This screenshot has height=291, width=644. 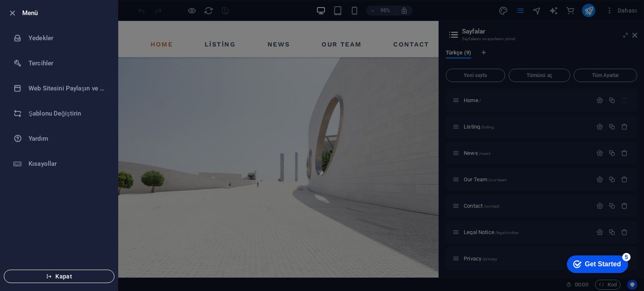 I want to click on div: Get Started 5 items remaining, 0% complete, so click(x=38, y=13).